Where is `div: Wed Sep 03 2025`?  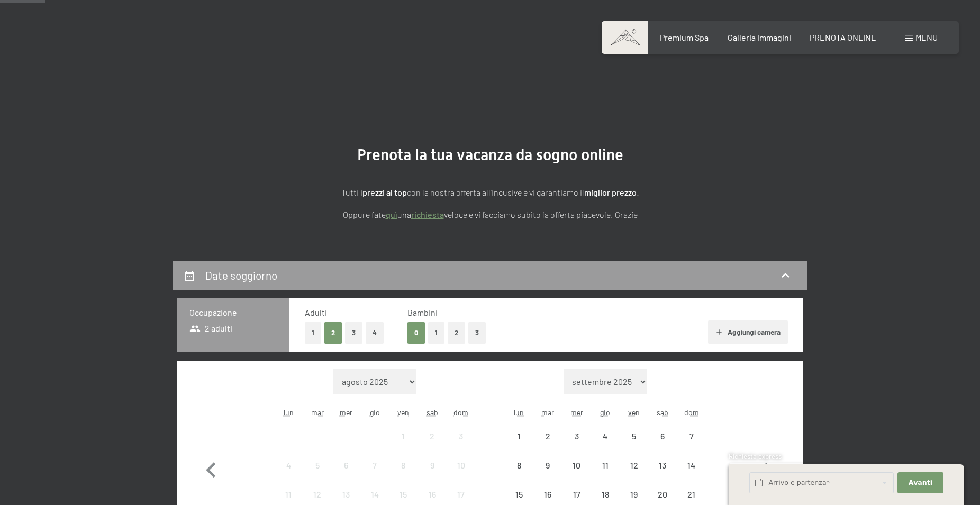 div: Wed Sep 03 2025 is located at coordinates (576, 437).